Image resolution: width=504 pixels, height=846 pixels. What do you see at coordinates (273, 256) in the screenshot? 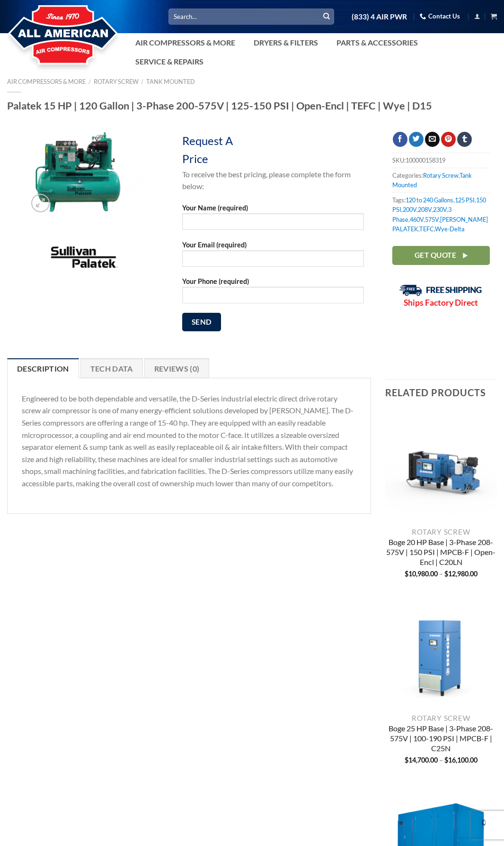
I see `label: Your Email (required)` at bounding box center [273, 256].